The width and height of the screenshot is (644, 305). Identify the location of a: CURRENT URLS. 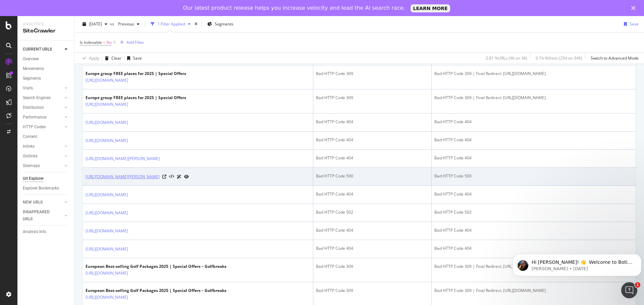
(42, 49).